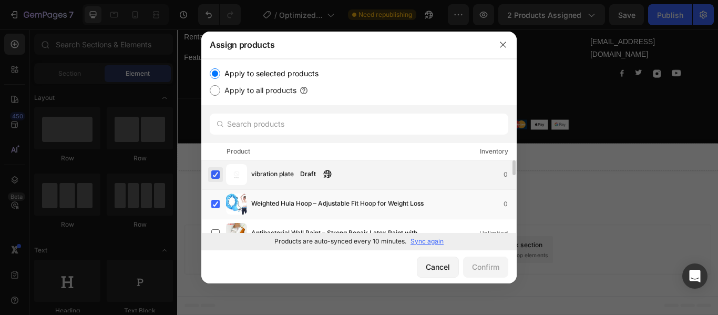 The image size is (718, 315). Describe the element at coordinates (340, 241) in the screenshot. I see `p: Products are auto-synced every 10 minutes.` at that location.